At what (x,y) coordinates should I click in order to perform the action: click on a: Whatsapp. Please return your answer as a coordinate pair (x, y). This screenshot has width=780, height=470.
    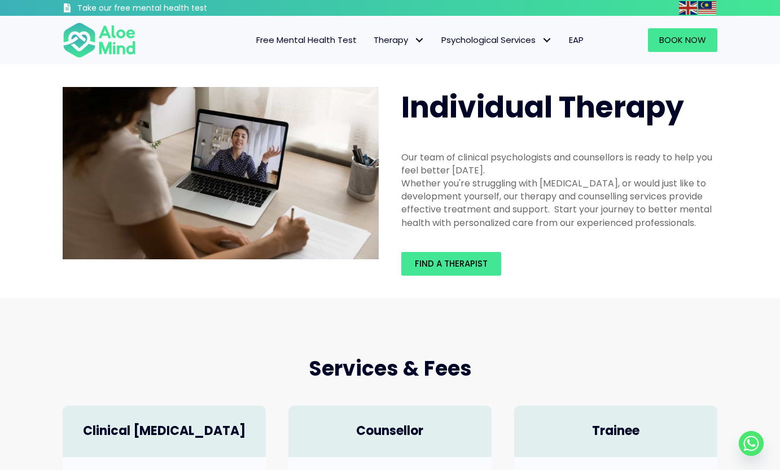
    Looking at the image, I should click on (751, 443).